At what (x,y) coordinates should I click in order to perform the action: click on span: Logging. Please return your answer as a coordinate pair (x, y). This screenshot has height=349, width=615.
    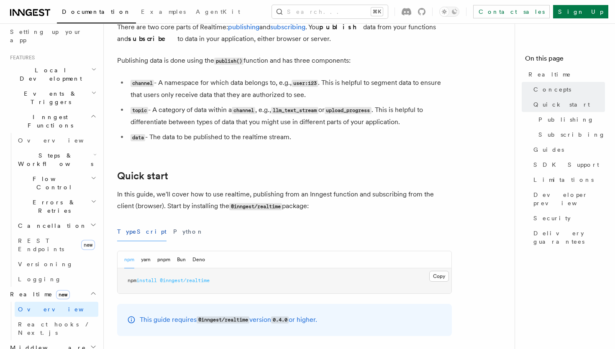
    Looking at the image, I should click on (40, 279).